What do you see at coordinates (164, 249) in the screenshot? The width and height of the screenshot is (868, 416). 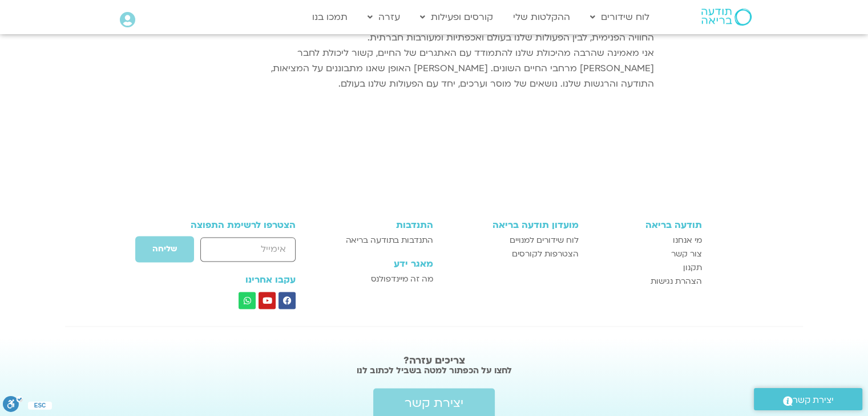 I see `button: שליחה` at bounding box center [164, 249].